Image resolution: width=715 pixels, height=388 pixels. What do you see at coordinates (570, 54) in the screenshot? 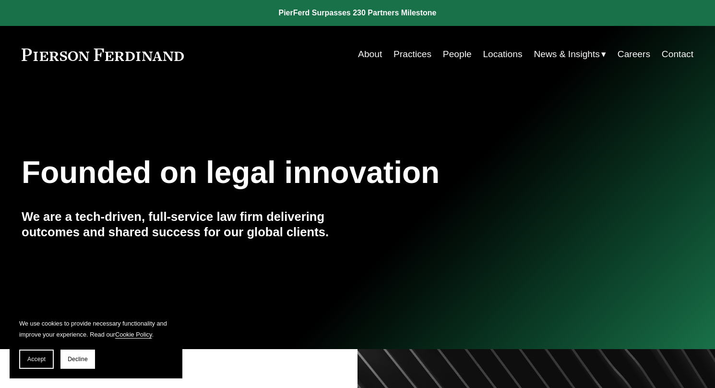
I see `a: folder dropdown` at bounding box center [570, 54].